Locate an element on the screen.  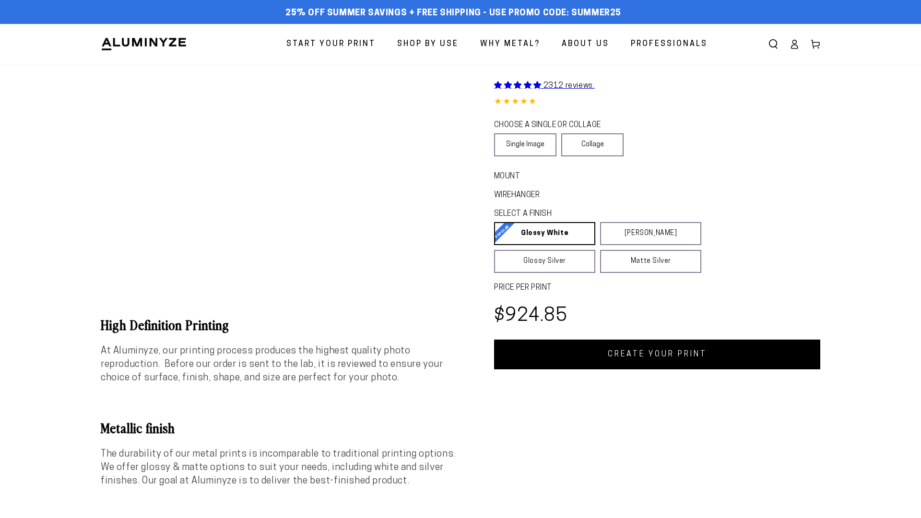
summary: Search our site is located at coordinates (773, 44).